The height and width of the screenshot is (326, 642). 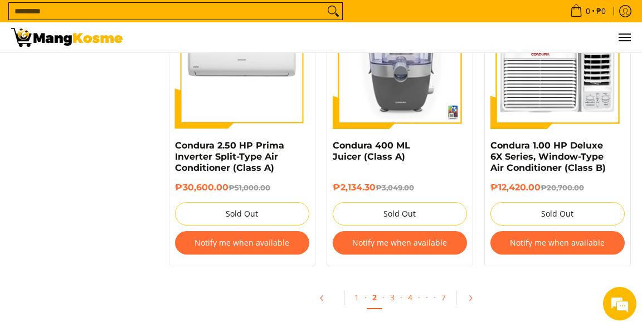 What do you see at coordinates (400, 301) in the screenshot?
I see `ul: Pagination` at bounding box center [400, 301].